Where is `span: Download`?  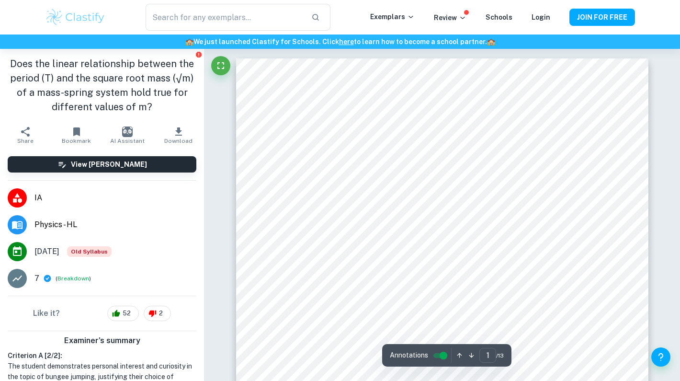 span: Download is located at coordinates (178, 141).